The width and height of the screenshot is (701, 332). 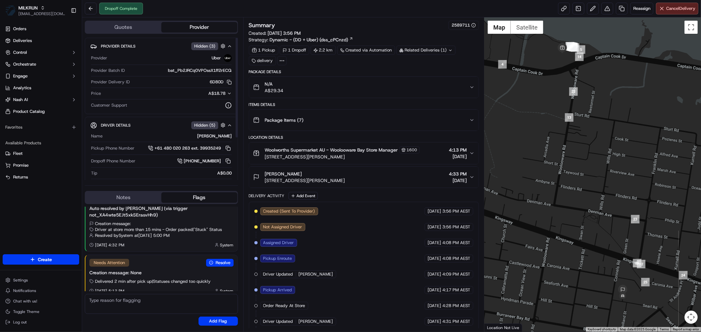 I want to click on span: Orders, so click(x=20, y=29).